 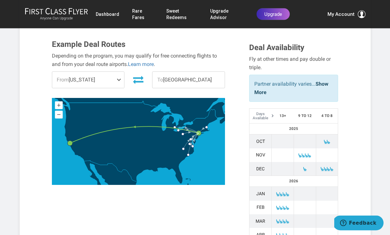 What do you see at coordinates (294, 129) in the screenshot?
I see `th: 2025` at bounding box center [294, 129].